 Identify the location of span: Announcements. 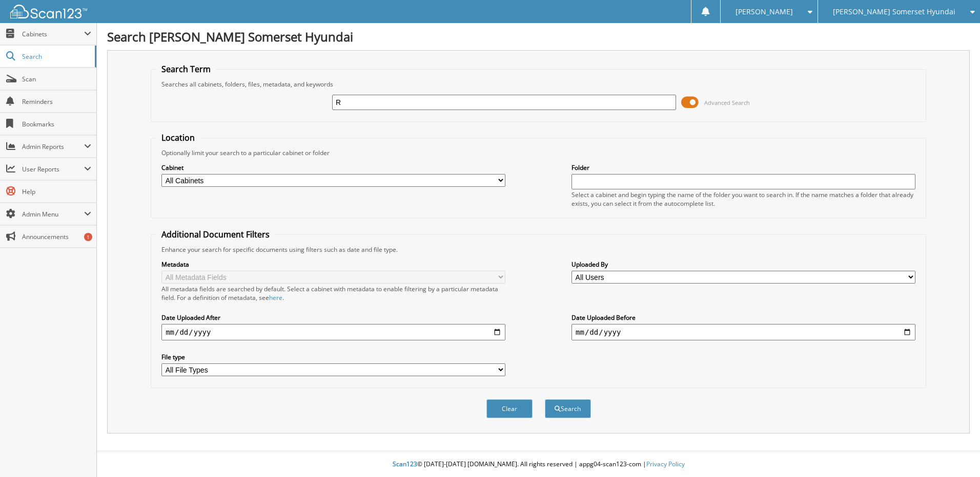
(56, 237).